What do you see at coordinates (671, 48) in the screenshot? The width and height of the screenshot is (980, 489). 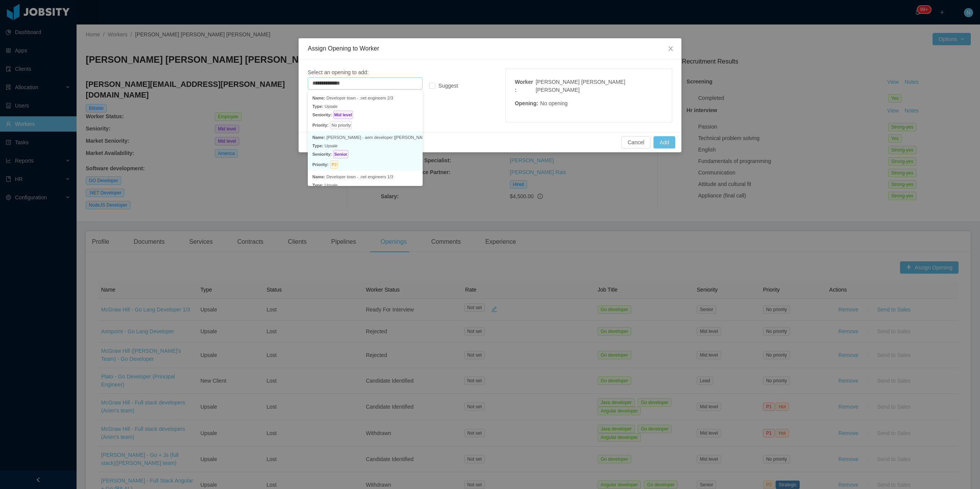 I see `i: icon: close` at bounding box center [671, 48].